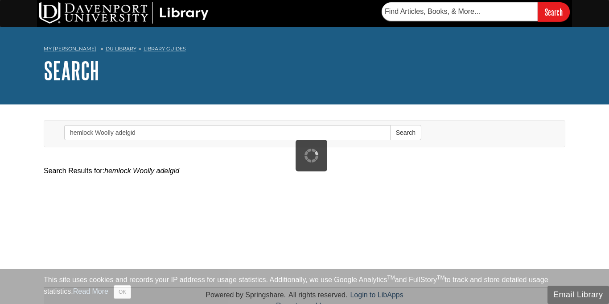  What do you see at coordinates (554, 12) in the screenshot?
I see `input: Search` at bounding box center [554, 12].